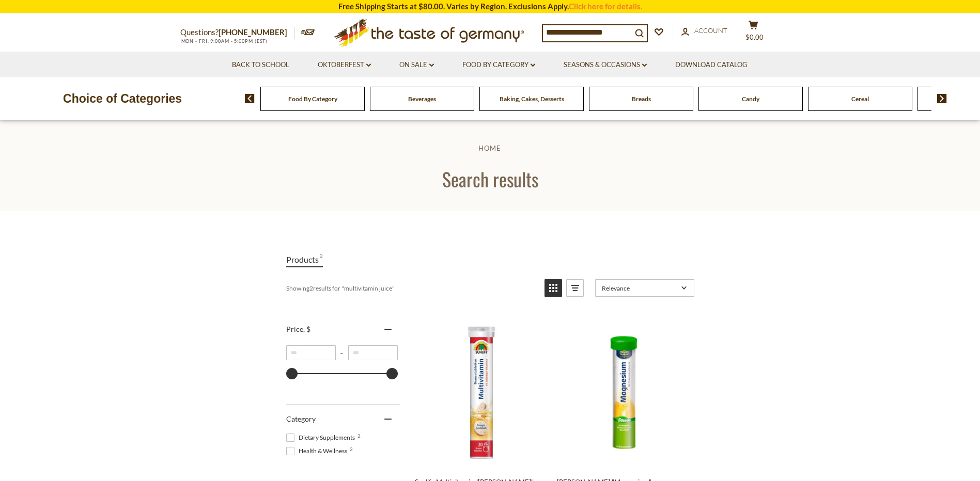 The width and height of the screenshot is (980, 481). I want to click on h1: Search results, so click(490, 178).